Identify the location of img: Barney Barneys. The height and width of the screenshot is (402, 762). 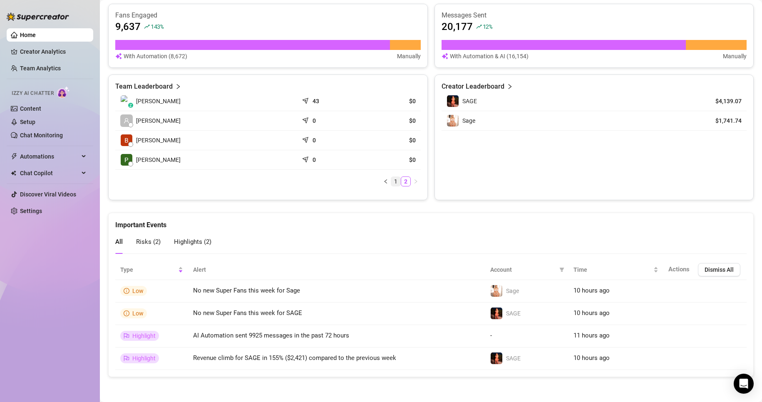
(127, 140).